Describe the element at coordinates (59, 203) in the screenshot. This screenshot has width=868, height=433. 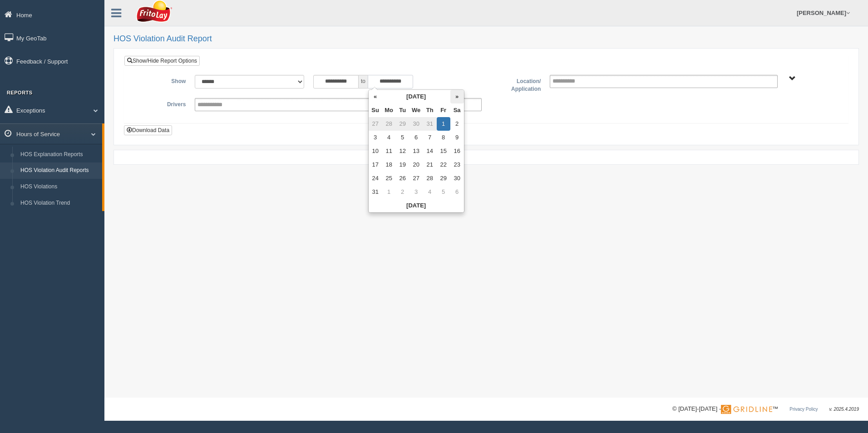
I see `a: HOS Violation Trend` at that location.